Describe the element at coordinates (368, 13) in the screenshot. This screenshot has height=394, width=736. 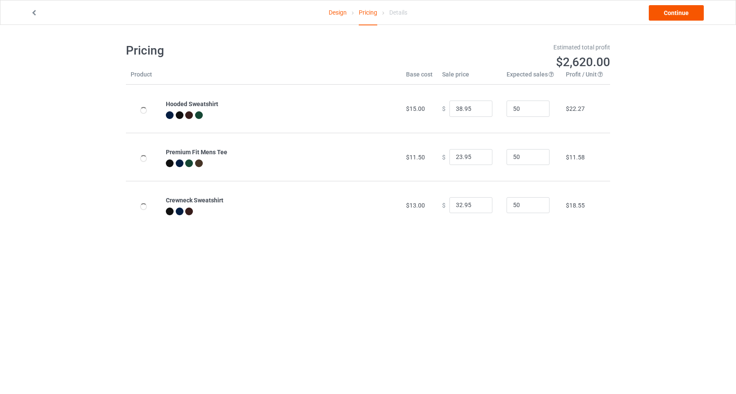
I see `div: Pricing` at that location.